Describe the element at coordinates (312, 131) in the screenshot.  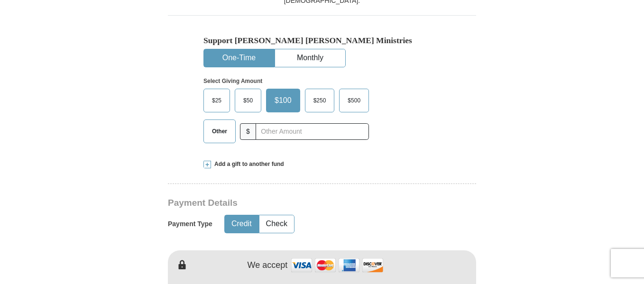
I see `input: Other Amount` at that location.